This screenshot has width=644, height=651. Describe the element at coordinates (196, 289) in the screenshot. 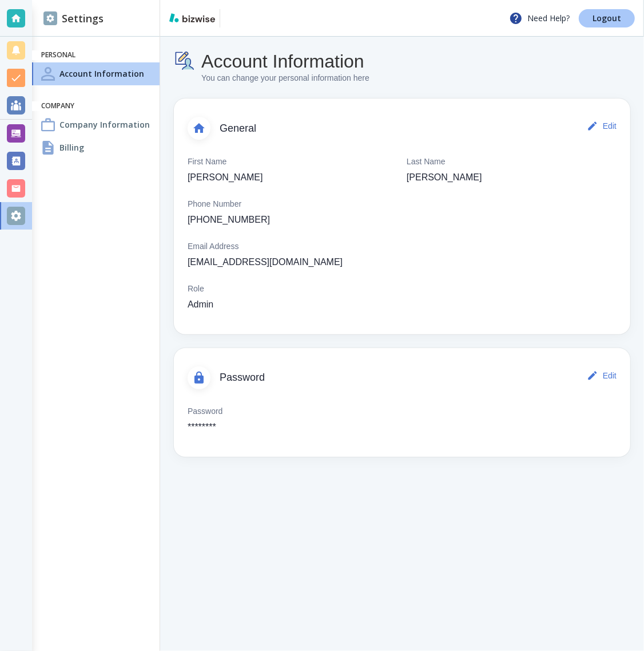

I see `p: Role` at that location.